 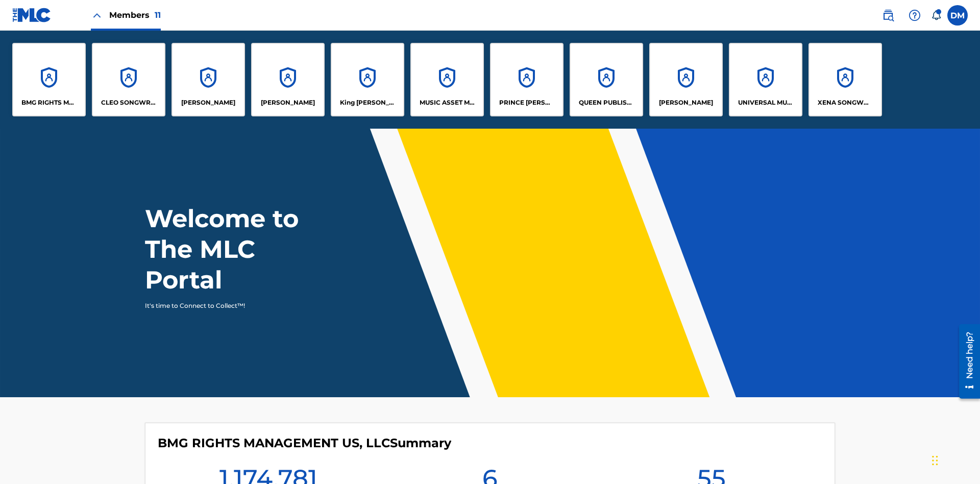 What do you see at coordinates (766, 80) in the screenshot?
I see `a: AccountsUNIVERSAL MUSIC PUB GROUP` at bounding box center [766, 80].